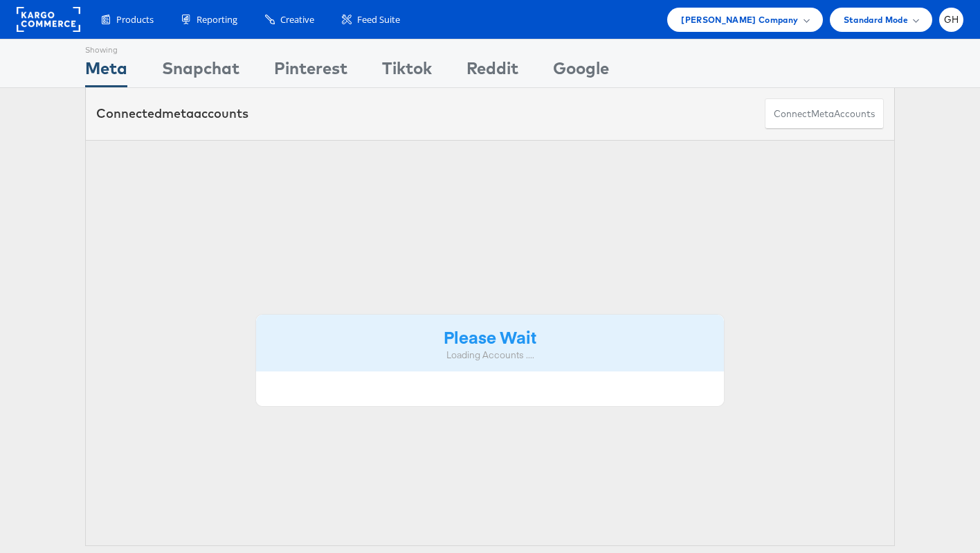 Image resolution: width=980 pixels, height=553 pixels. Describe the element at coordinates (580, 72) in the screenshot. I see `div: Google` at that location.